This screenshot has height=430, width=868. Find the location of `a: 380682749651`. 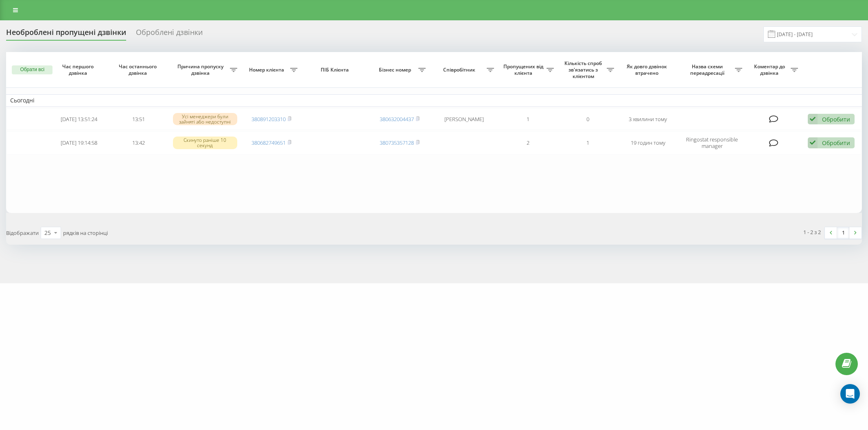

a: 380682749651 is located at coordinates (269, 143).